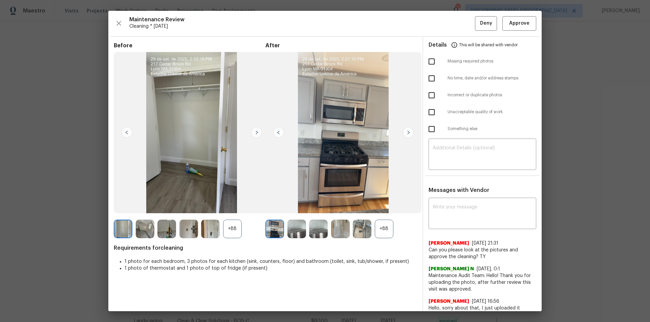 The image size is (650, 322). Describe the element at coordinates (482, 78) in the screenshot. I see `div: No time, date and/or address stamps` at that location.